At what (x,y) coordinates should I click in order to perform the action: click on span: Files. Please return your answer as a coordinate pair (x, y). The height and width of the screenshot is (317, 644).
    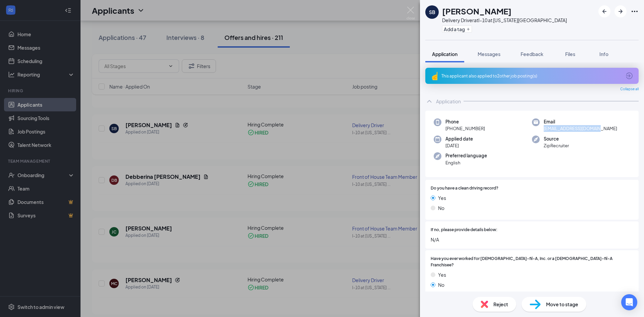
    Looking at the image, I should click on (570, 54).